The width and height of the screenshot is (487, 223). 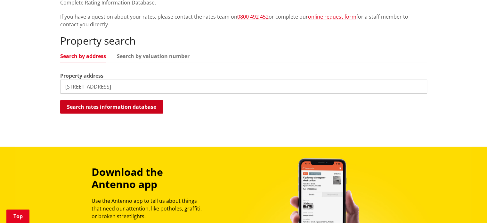 What do you see at coordinates (332, 17) in the screenshot?
I see `a: online request form` at bounding box center [332, 17].